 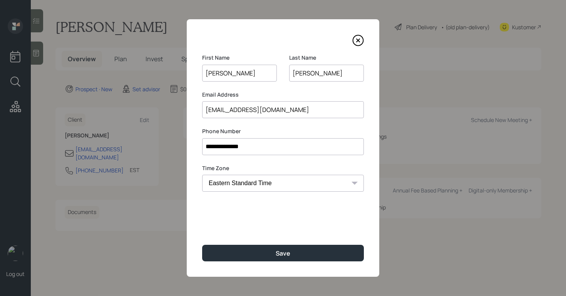 I want to click on label: Last Name, so click(x=327, y=58).